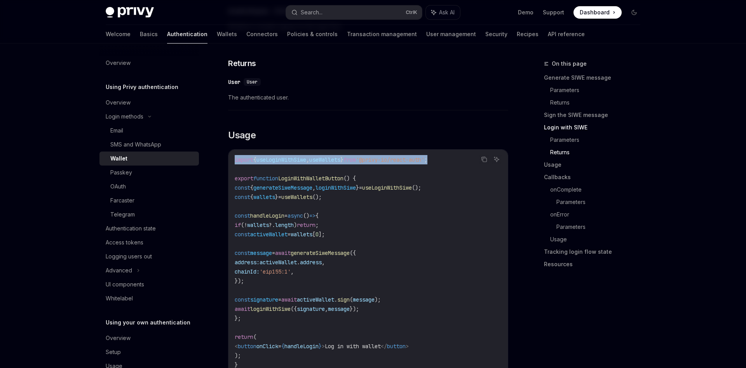  Describe the element at coordinates (596, 264) in the screenshot. I see `a: Resources` at that location.